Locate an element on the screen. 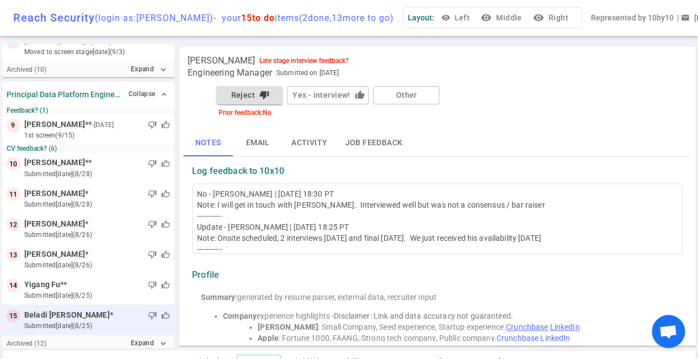 The width and height of the screenshot is (698, 359). span: expand_less is located at coordinates (164, 94).